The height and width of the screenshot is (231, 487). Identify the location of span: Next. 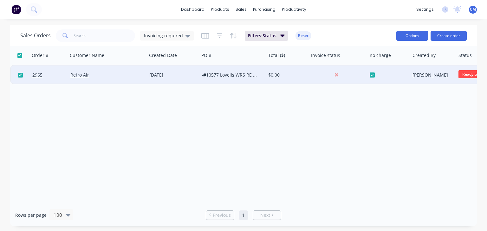
(265, 216).